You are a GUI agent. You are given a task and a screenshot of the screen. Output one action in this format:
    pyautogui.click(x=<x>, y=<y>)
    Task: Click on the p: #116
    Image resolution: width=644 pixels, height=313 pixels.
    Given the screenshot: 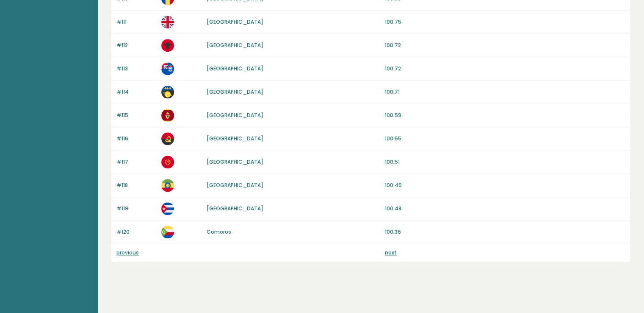 What is the action you would take?
    pyautogui.click(x=136, y=139)
    